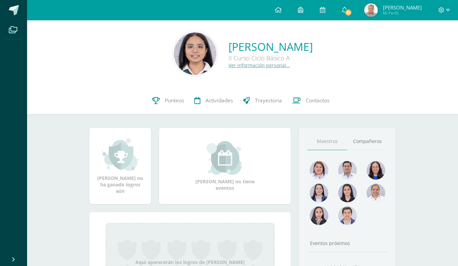  Describe the element at coordinates (367, 141) in the screenshot. I see `a: Compañeros` at that location.